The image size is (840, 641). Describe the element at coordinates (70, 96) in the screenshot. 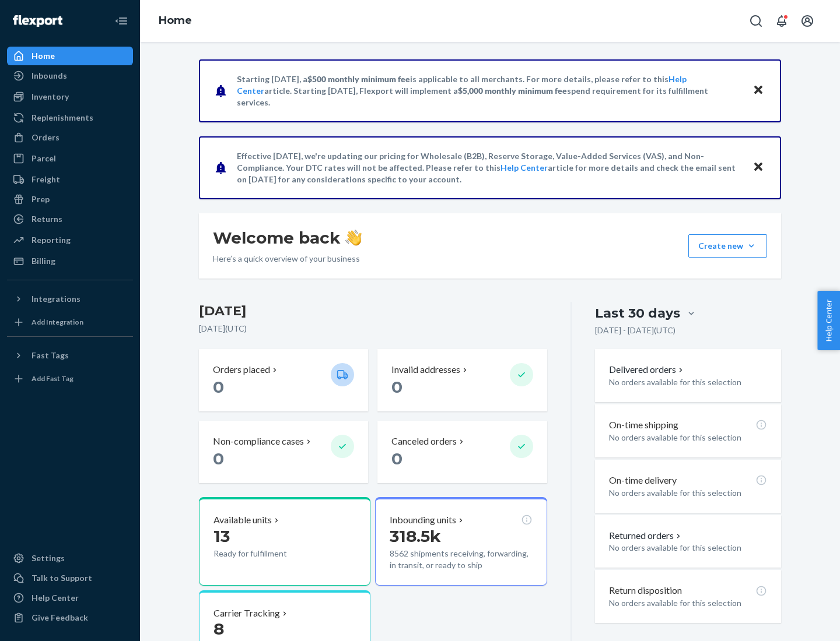

I see `a: Inventory` at that location.